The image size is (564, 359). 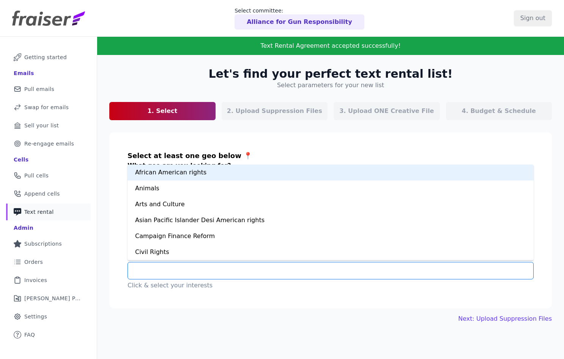 I want to click on h4: Select parameters for your new list, so click(x=331, y=85).